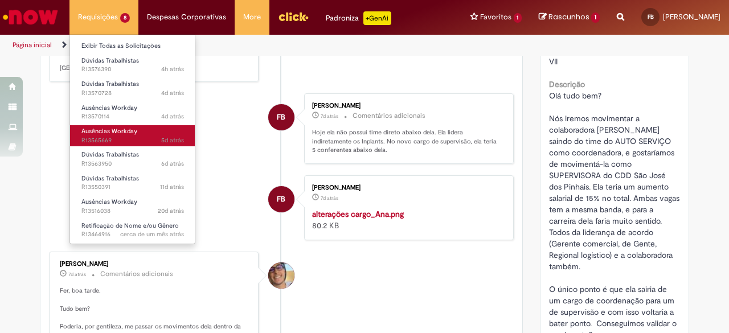 The height and width of the screenshot is (333, 729). I want to click on ul: Requisições, so click(132, 139).